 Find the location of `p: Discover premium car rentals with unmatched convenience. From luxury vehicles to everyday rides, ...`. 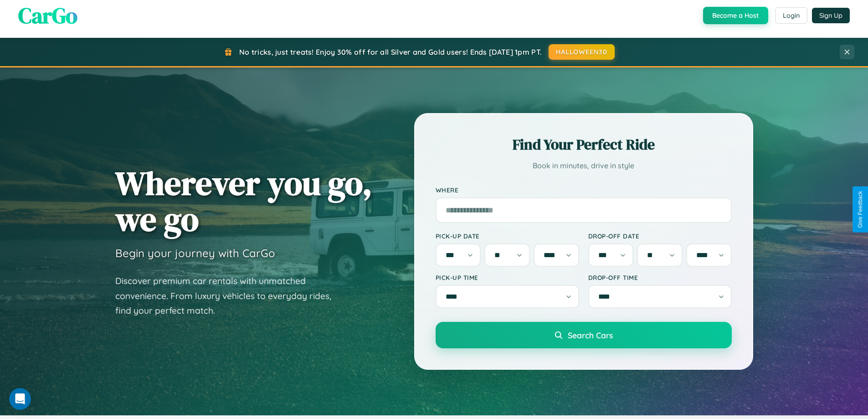

p: Discover premium car rentals with unmatched convenience. From luxury vehicles to everyday rides, ... is located at coordinates (229, 296).